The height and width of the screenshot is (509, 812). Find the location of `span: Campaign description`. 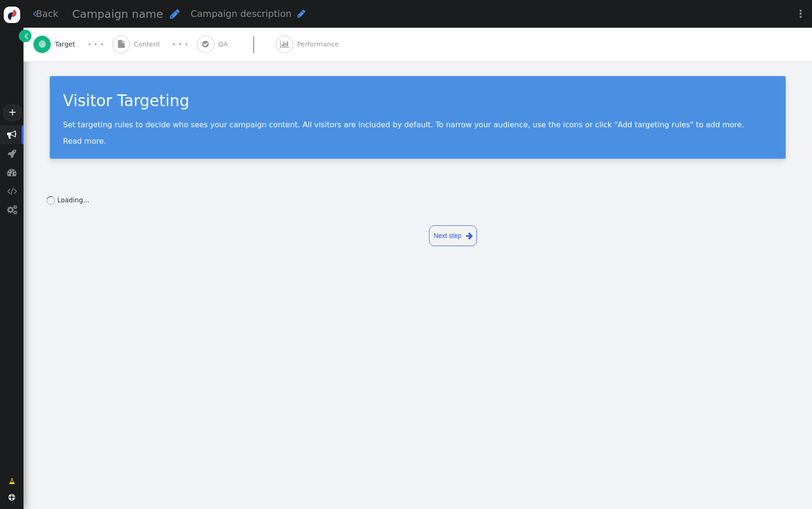

span: Campaign description is located at coordinates (241, 14).